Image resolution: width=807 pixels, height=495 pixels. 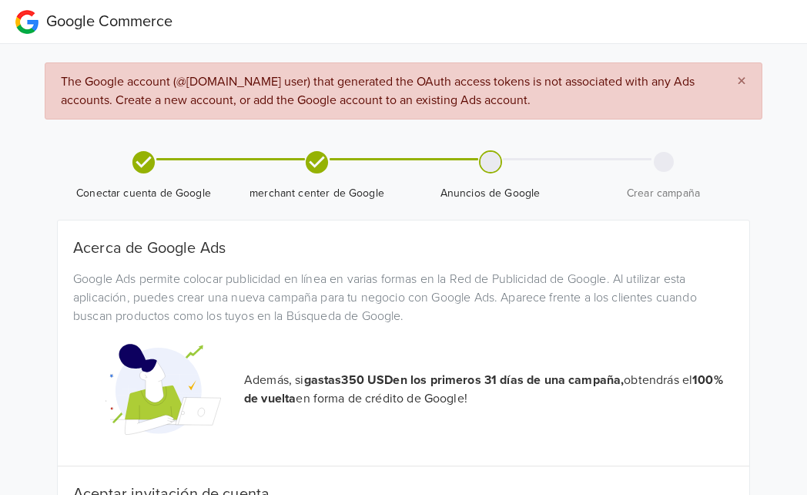 I want to click on p: Además, si obtendrás el en forma de crédito de Google!, so click(x=489, y=389).